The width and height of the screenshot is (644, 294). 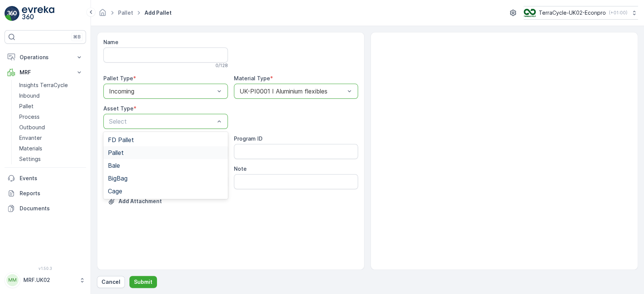 I want to click on a: Inbound, so click(x=51, y=96).